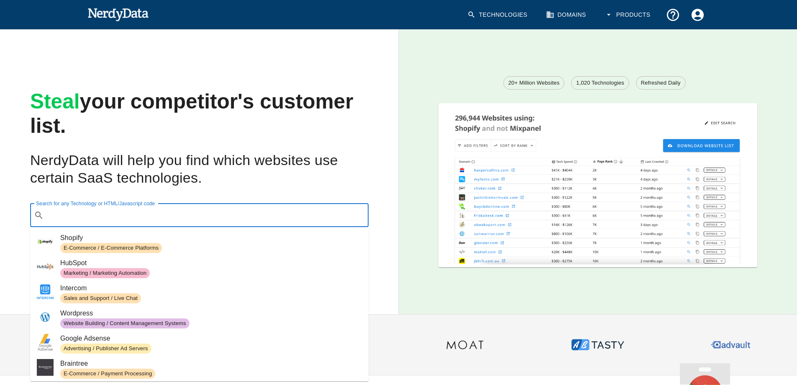 This screenshot has width=797, height=385. What do you see at coordinates (125, 323) in the screenshot?
I see `span: Website Building / Content Management Systems` at bounding box center [125, 323].